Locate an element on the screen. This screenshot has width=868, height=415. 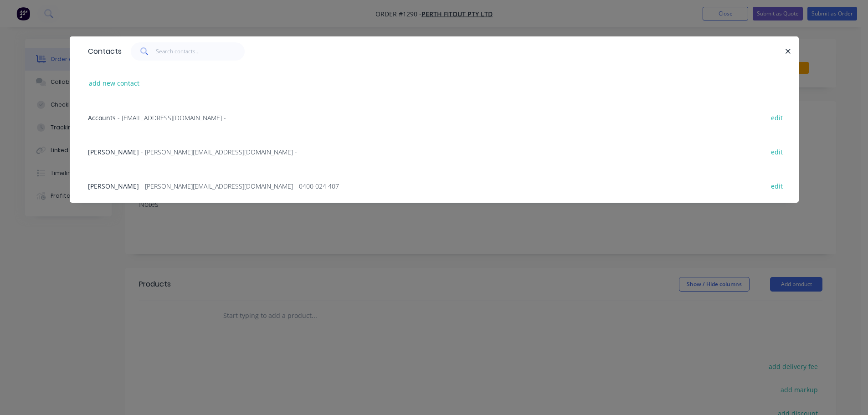
div: Contacts is located at coordinates (103, 52).